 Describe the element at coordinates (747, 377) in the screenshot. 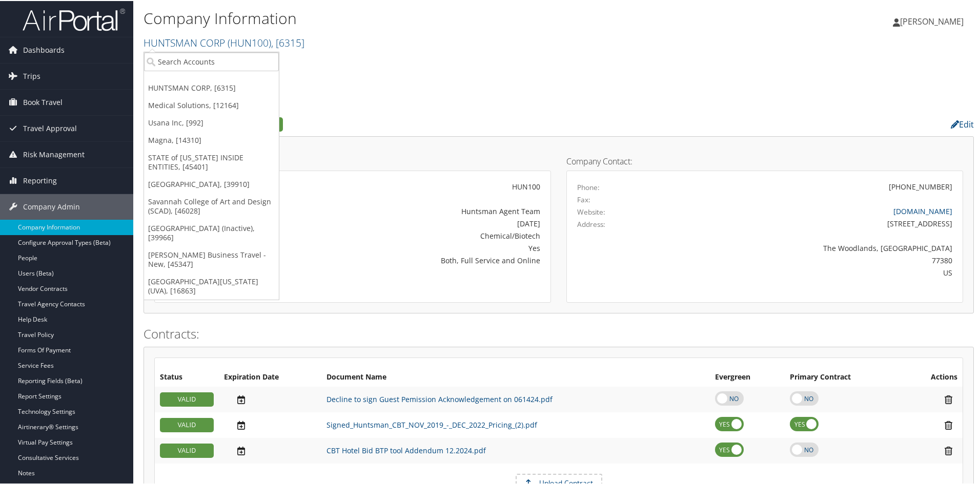

I see `th: Evergreen` at that location.